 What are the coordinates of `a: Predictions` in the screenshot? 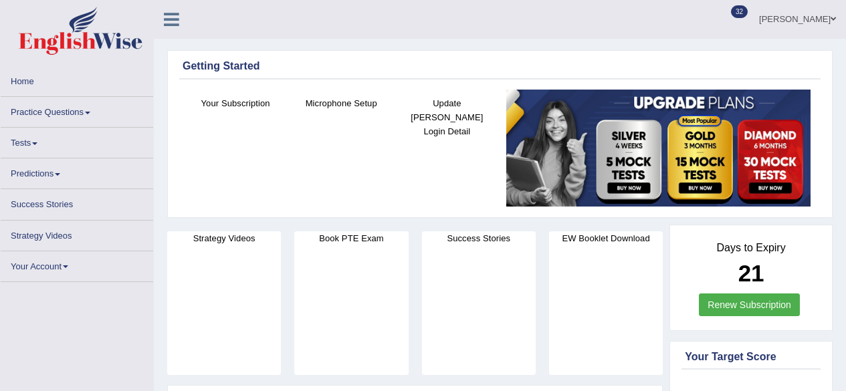 It's located at (77, 171).